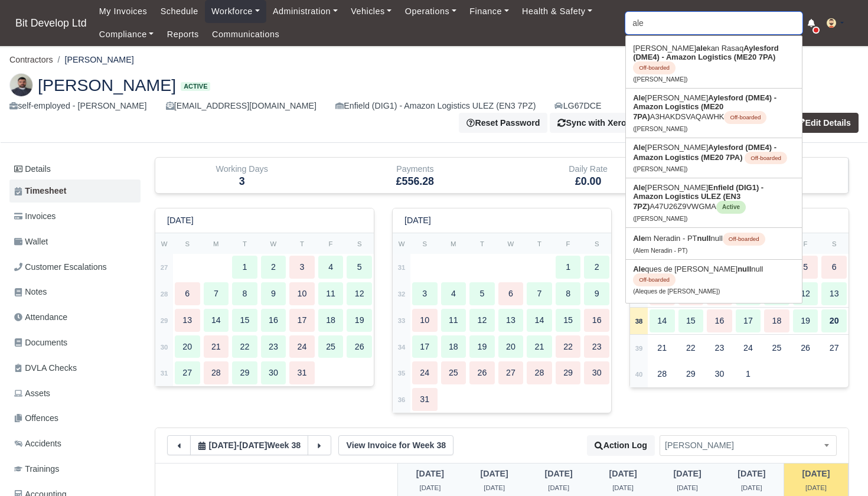 The image size is (868, 496). What do you see at coordinates (402, 267) in the screenshot?
I see `strong: 31` at bounding box center [402, 267].